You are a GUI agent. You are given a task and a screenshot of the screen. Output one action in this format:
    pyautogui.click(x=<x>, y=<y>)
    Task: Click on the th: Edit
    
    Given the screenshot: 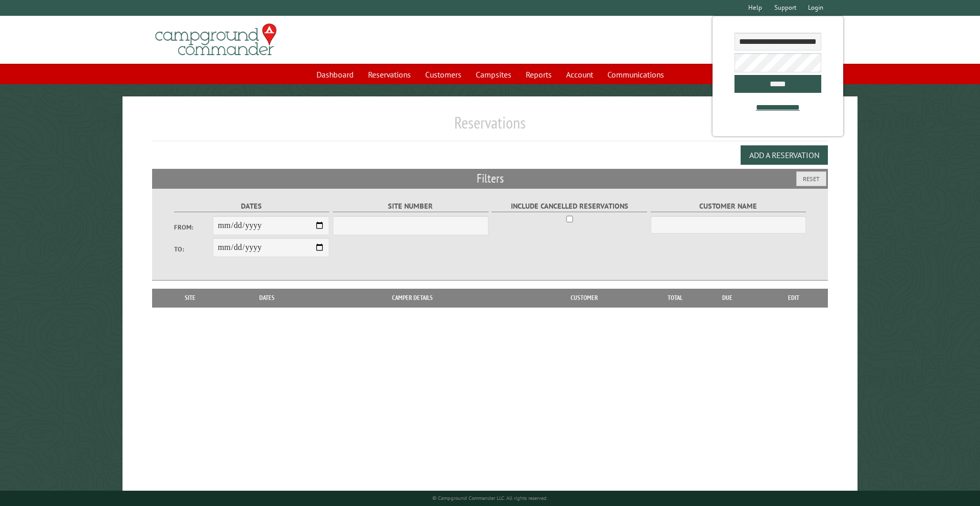 What is the action you would take?
    pyautogui.click(x=793, y=298)
    